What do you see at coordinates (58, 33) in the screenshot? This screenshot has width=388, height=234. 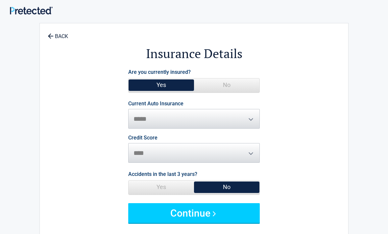 I see `a: BACK` at bounding box center [58, 33].